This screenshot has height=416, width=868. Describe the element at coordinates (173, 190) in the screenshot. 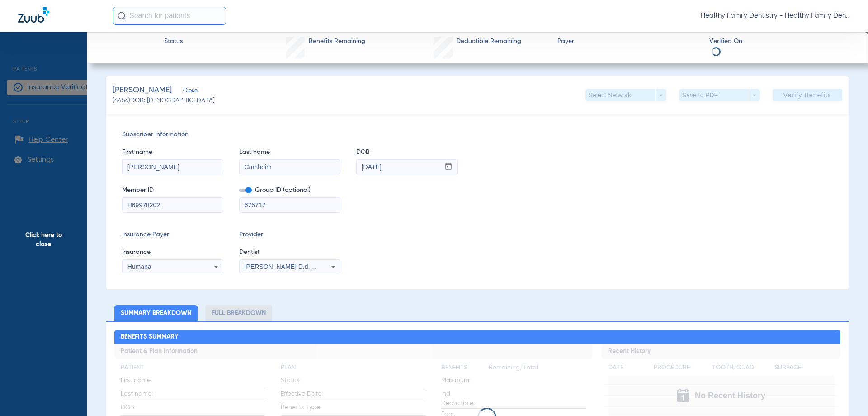

I see `span: Member ID` at that location.